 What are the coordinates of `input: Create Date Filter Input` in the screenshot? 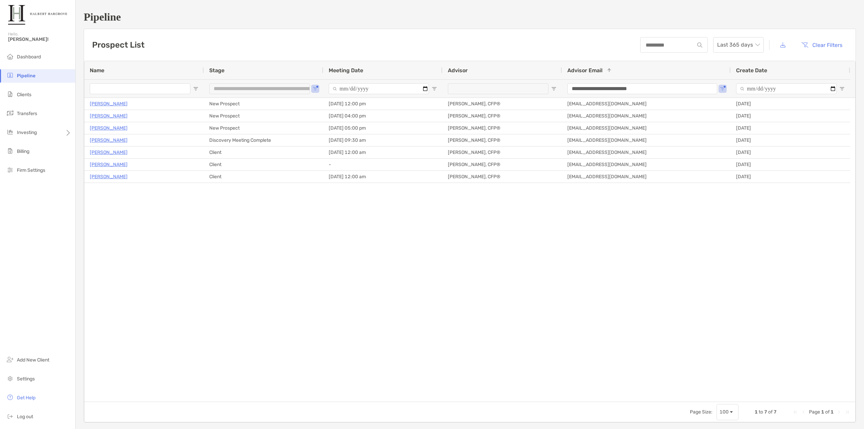 It's located at (786, 89).